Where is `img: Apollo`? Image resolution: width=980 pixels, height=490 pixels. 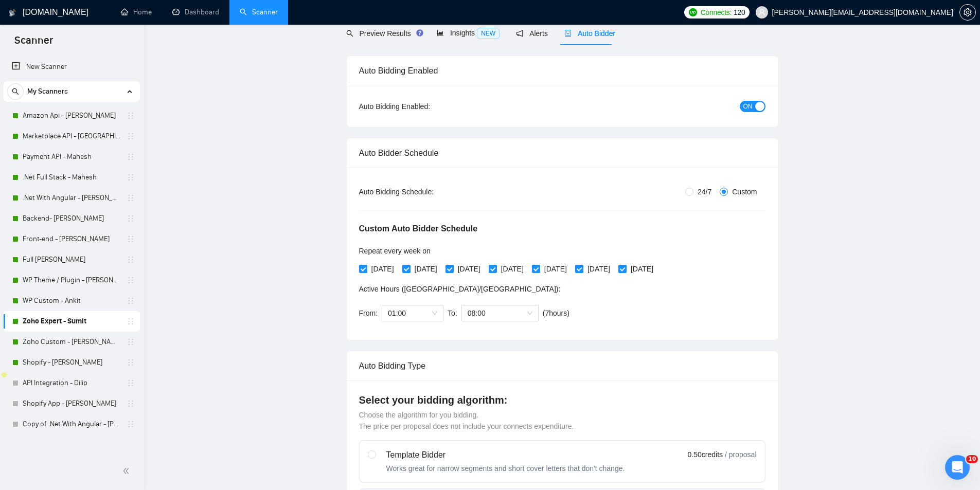
img: Apollo is located at coordinates (4, 375).